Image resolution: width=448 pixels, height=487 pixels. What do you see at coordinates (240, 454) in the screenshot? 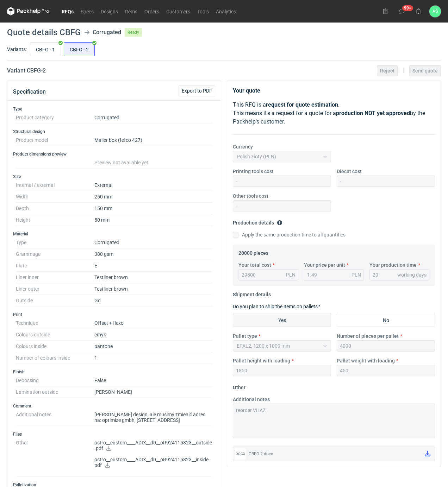
I see `div: docx` at bounding box center [240, 454].